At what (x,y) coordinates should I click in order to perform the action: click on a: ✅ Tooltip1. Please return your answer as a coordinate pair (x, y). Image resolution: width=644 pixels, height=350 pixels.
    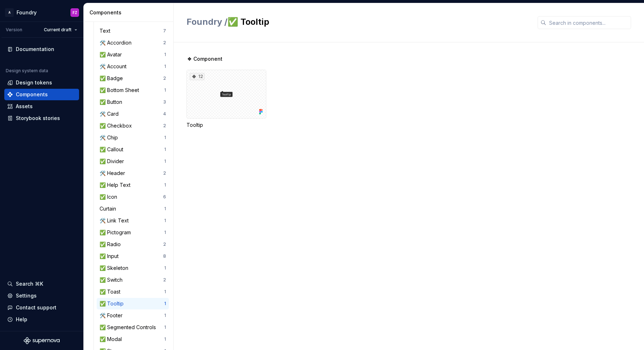
    Looking at the image, I should click on (132, 304).